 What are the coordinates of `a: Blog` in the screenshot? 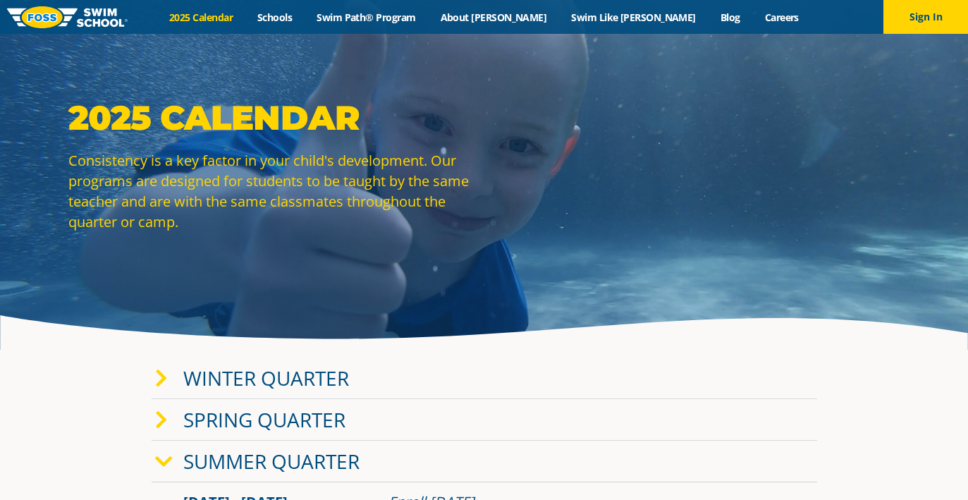 It's located at (729, 17).